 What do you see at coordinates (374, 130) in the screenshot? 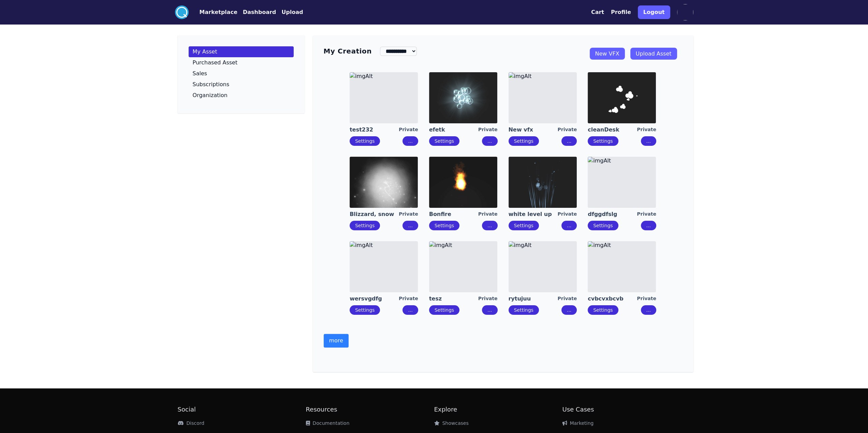
I see `a: test232` at bounding box center [374, 130].